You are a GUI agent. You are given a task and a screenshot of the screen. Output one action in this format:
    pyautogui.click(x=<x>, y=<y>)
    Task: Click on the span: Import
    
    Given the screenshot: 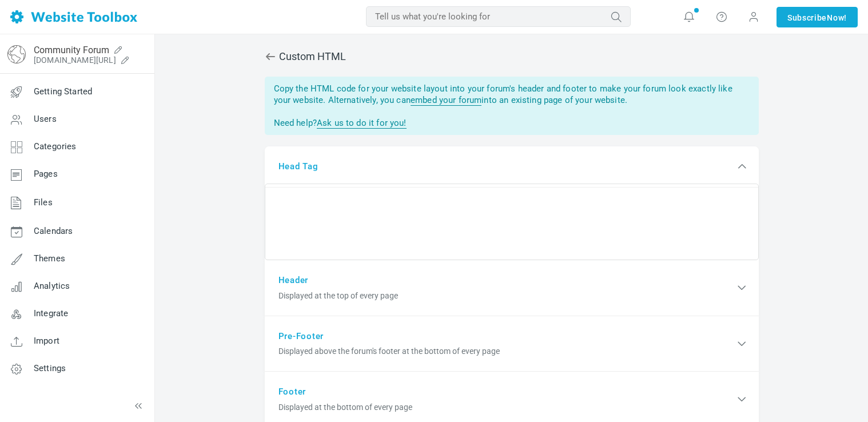 What is the action you would take?
    pyautogui.click(x=46, y=341)
    